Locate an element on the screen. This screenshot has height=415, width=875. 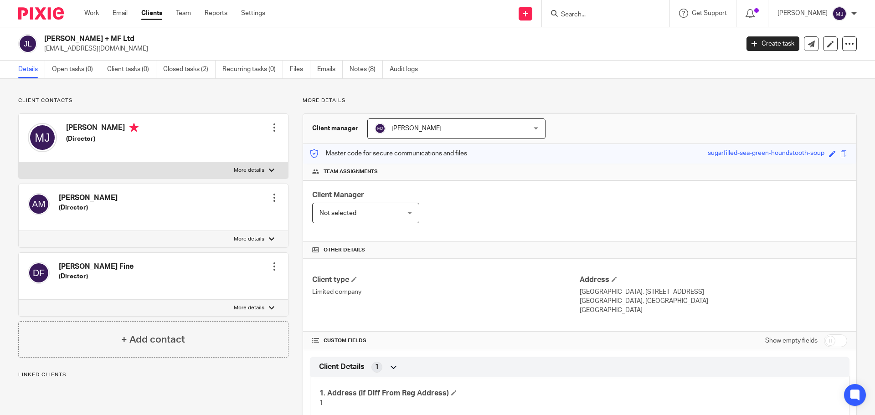
a: Notes (8) is located at coordinates (366, 69).